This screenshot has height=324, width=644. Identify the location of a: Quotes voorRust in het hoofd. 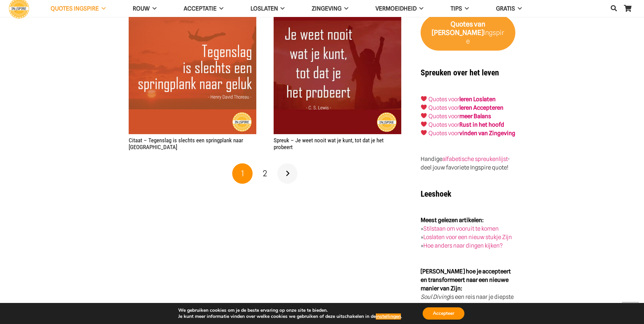
(466, 124).